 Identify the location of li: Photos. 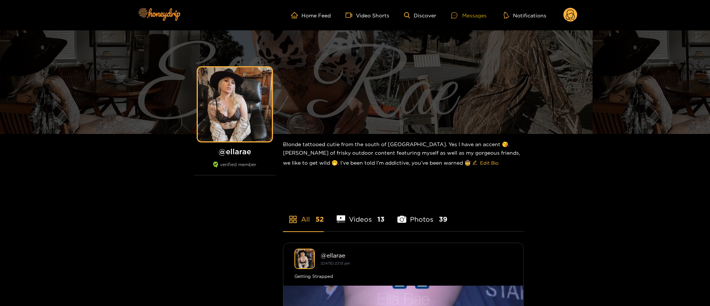
(422, 215).